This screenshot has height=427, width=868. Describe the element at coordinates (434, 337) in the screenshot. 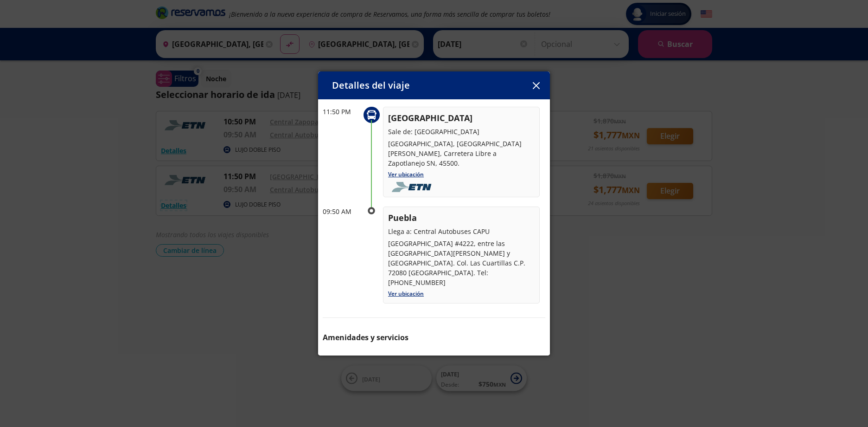

I see `p: Amenidades y servicios` at that location.